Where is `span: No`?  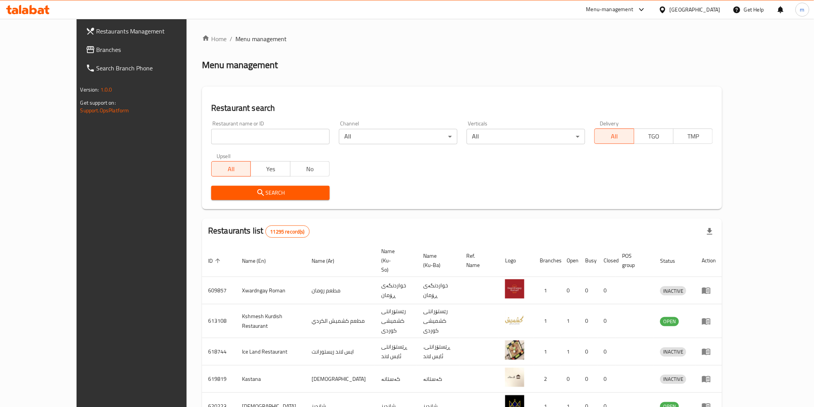 span: No is located at coordinates (310, 169).